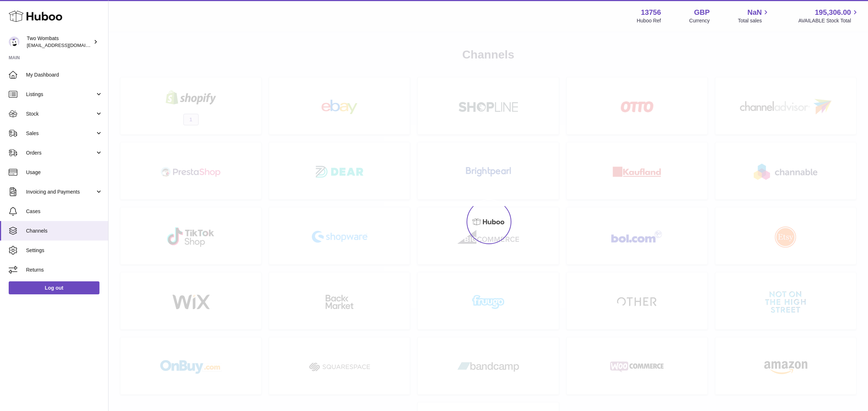 Image resolution: width=868 pixels, height=411 pixels. I want to click on a: Log out, so click(54, 288).